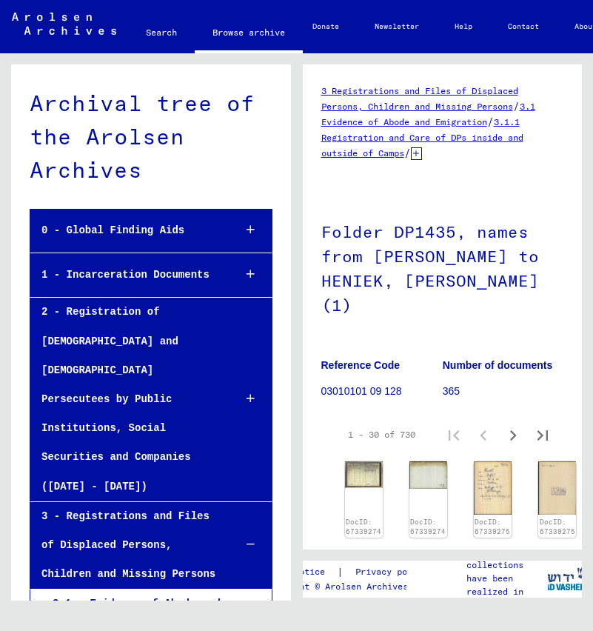 The image size is (593, 631). I want to click on a: Newsletter, so click(397, 27).